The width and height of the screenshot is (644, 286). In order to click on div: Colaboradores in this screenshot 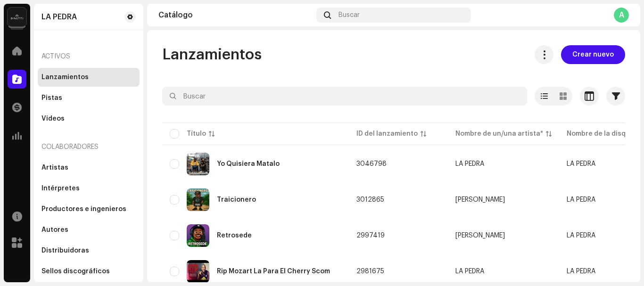, I will do `click(89, 147)`.